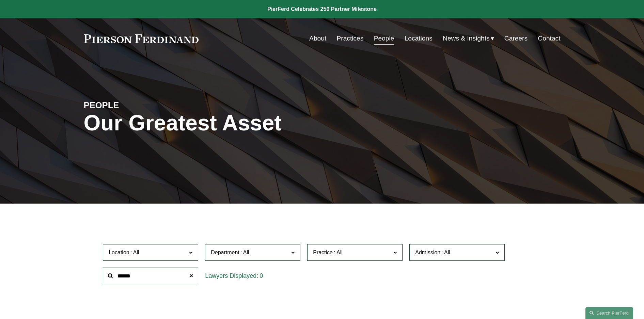  I want to click on a: People, so click(384, 38).